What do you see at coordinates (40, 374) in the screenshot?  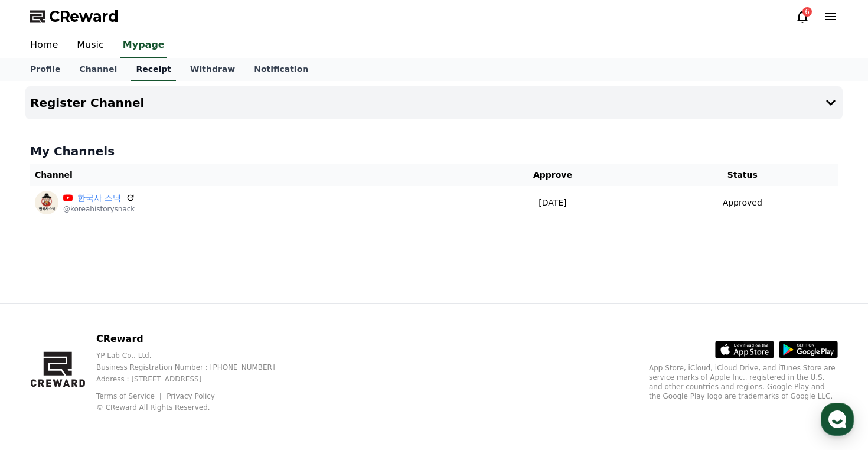 I see `span: Home` at bounding box center [40, 374].